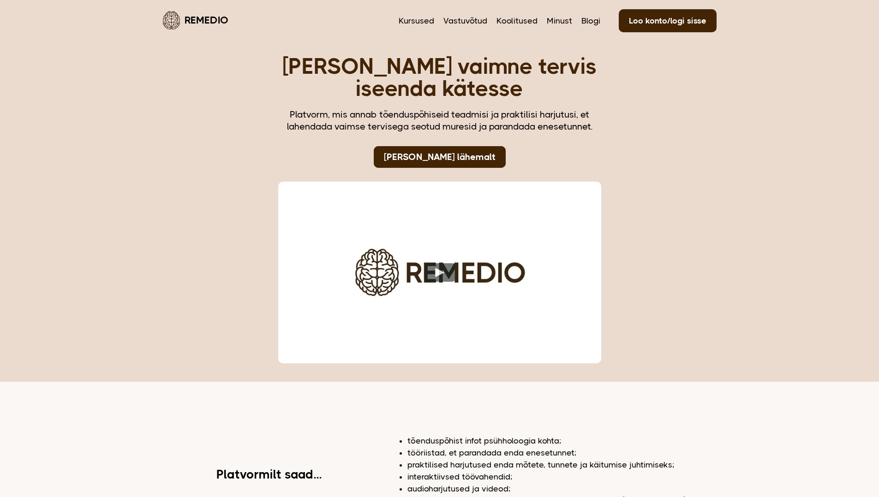 This screenshot has width=879, height=497. Describe the element at coordinates (562, 441) in the screenshot. I see `li: tõenduspõhist infot psühholoogia kohta;` at that location.